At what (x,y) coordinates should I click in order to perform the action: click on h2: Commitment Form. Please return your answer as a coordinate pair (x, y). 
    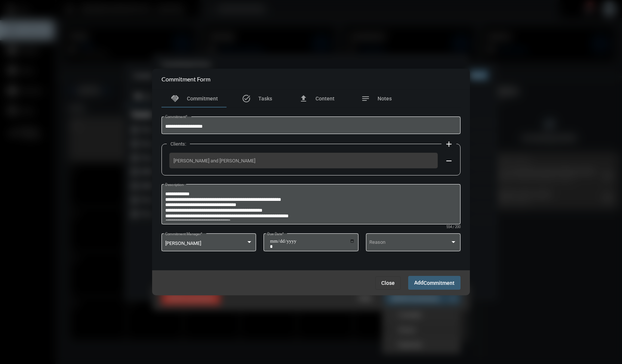
    Looking at the image, I should click on (186, 78).